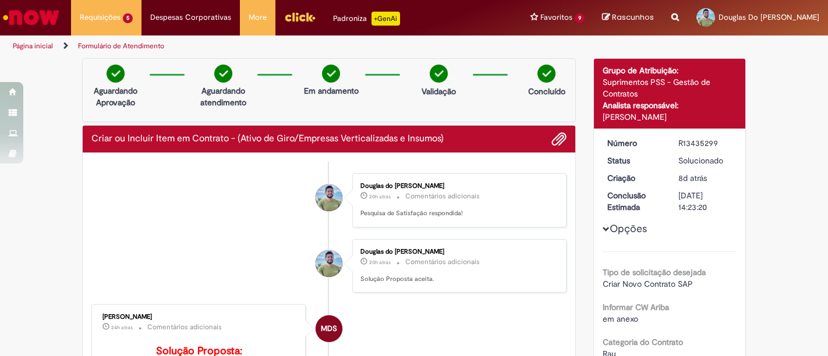  What do you see at coordinates (31, 17) in the screenshot?
I see `img: ServiceNow` at bounding box center [31, 17].